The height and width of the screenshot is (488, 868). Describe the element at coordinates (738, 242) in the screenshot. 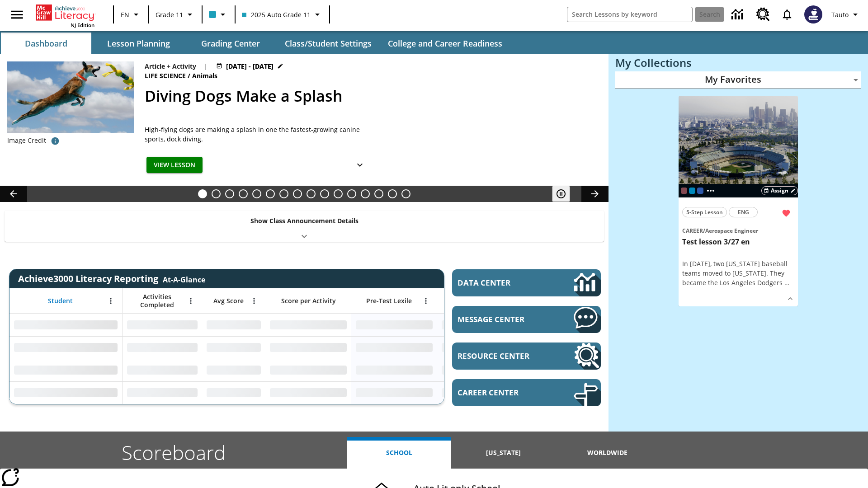

I see `h3: Test lesson 3/27 en` at that location.